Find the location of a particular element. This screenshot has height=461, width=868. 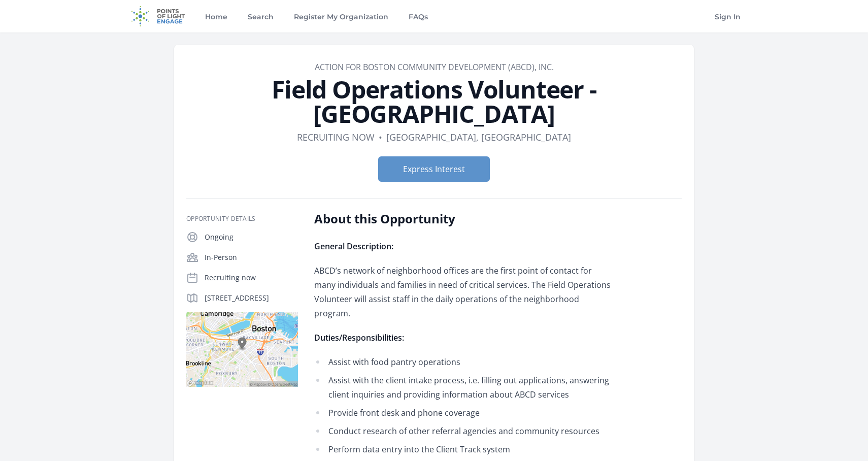

p: ABCD’s network of neighborhood offices are the first point of contact for many individuals and fa... is located at coordinates (462, 292).